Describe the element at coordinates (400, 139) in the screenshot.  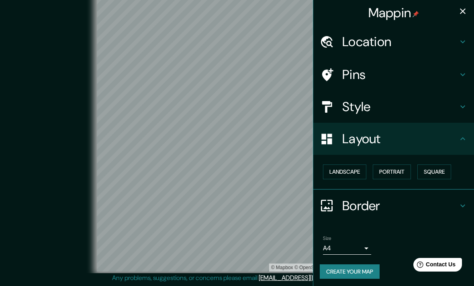
I see `h4: Layout` at that location.